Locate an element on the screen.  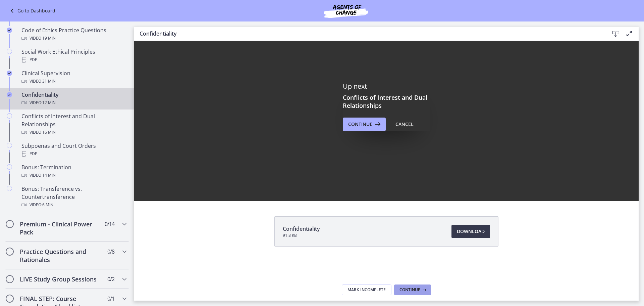
p: Up next is located at coordinates (386, 87).